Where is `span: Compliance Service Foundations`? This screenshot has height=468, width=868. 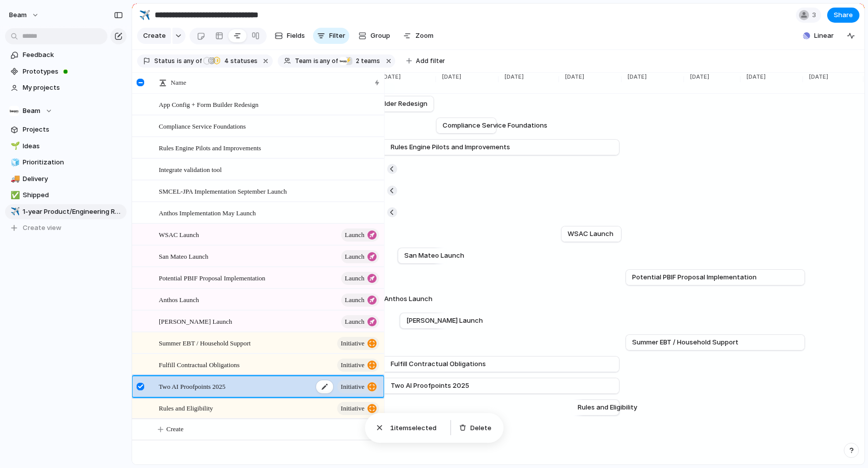 span: Compliance Service Foundations is located at coordinates (202, 125).